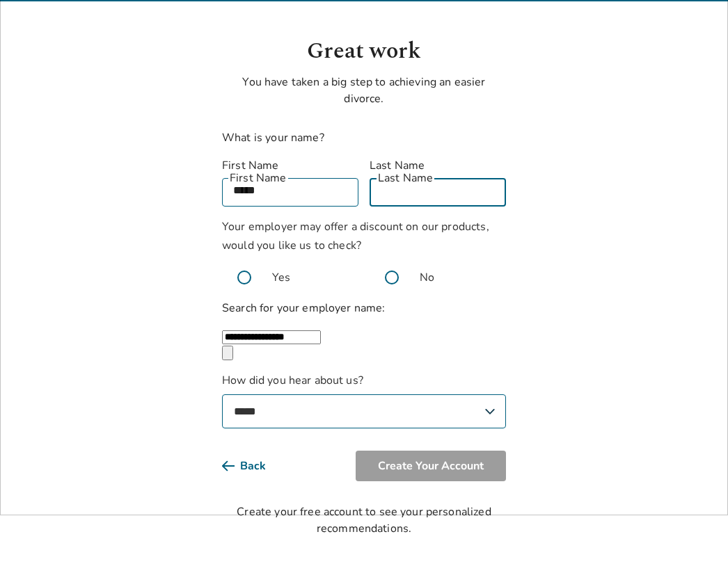 This screenshot has width=728, height=564. I want to click on label: Last Name, so click(438, 166).